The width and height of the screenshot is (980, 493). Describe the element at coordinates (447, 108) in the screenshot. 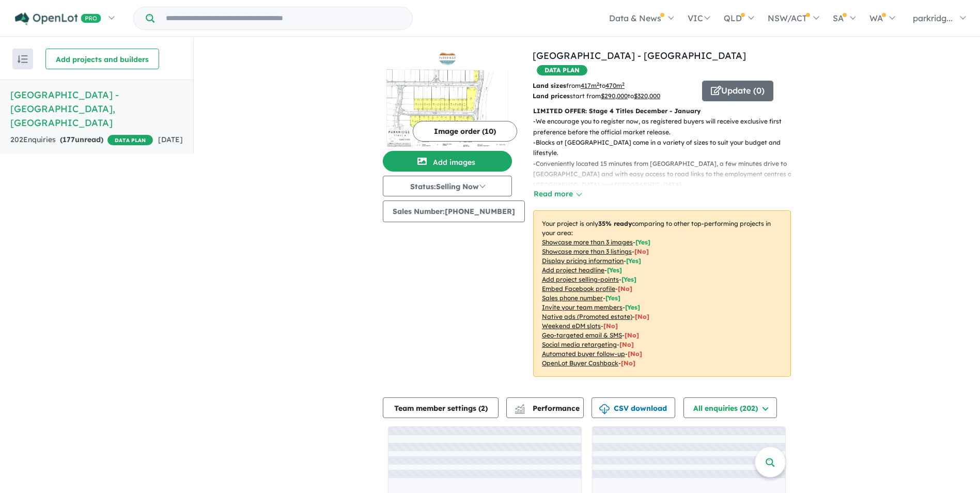

I see `img: Parkridge Estate - Eaton` at that location.